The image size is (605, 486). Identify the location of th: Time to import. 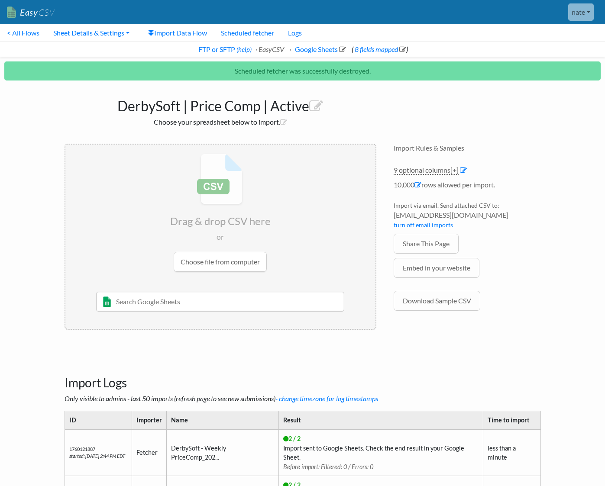
(512, 420).